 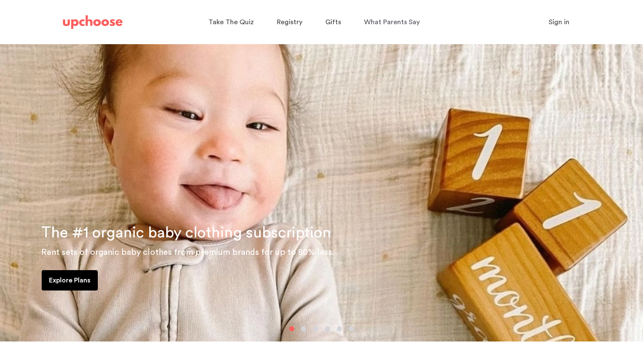 What do you see at coordinates (333, 22) in the screenshot?
I see `span: Gifts` at bounding box center [333, 22].